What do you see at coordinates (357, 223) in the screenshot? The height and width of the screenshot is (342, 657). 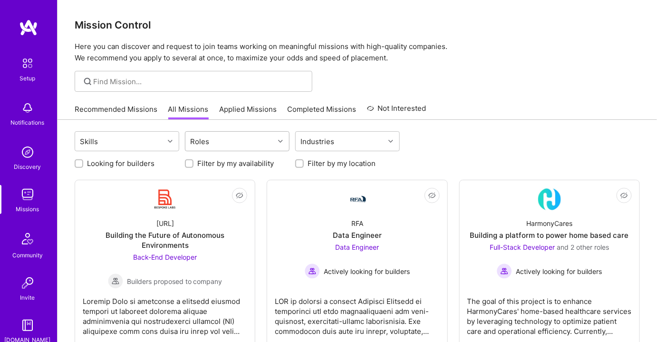 I see `div: RFA` at bounding box center [357, 223].